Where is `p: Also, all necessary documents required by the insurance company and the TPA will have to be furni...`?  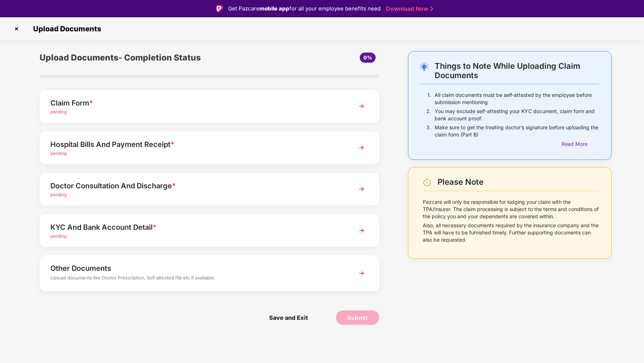
p: Also, all necessary documents required by the insurance company and the TPA will have to be furni... is located at coordinates (511, 232).